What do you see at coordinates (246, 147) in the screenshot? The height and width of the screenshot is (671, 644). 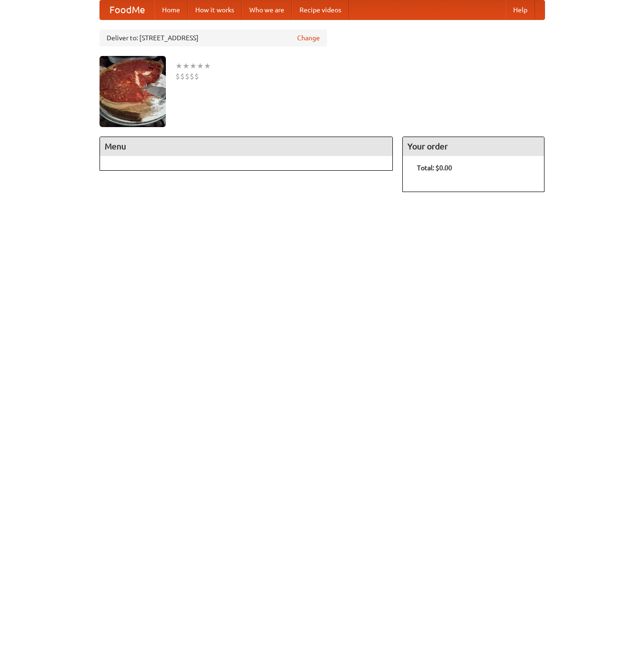 I see `h4: Menu` at bounding box center [246, 147].